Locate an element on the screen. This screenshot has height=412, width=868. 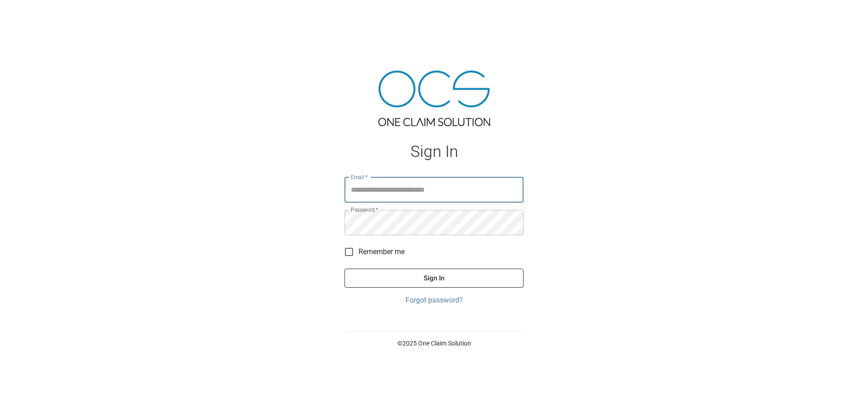
label: Email is located at coordinates (360, 177).